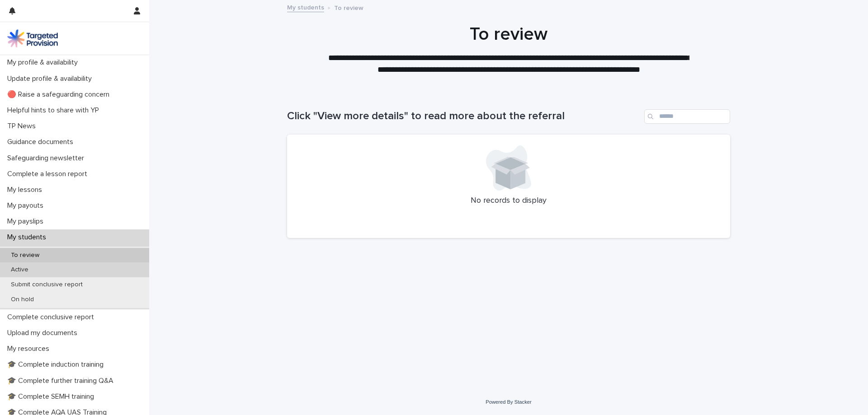  Describe the element at coordinates (19, 270) in the screenshot. I see `p: Active` at that location.